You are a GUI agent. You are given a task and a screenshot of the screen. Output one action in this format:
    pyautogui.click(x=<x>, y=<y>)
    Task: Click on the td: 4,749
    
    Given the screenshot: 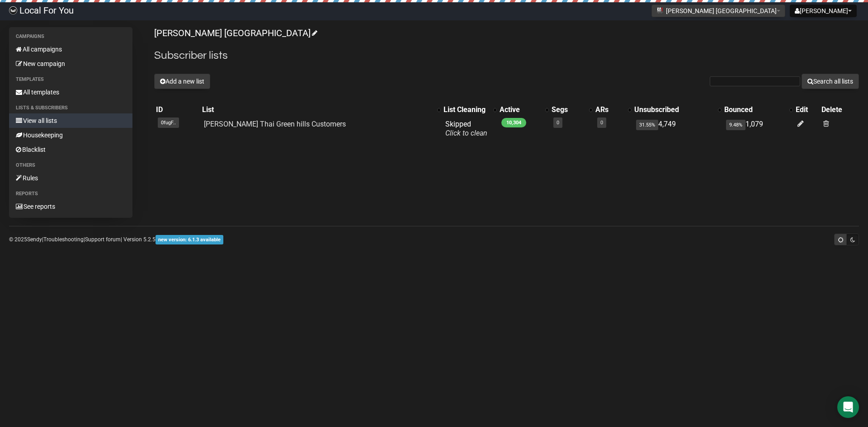 What is the action you would take?
    pyautogui.click(x=677, y=129)
    